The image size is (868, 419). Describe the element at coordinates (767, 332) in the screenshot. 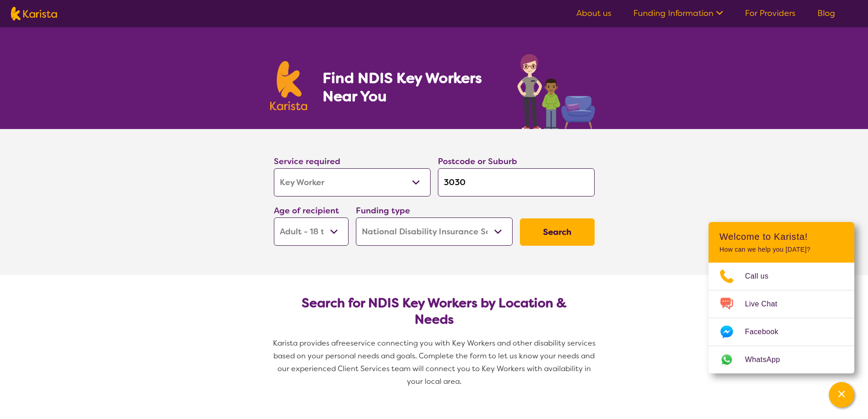

I see `span: Facebook` at that location.